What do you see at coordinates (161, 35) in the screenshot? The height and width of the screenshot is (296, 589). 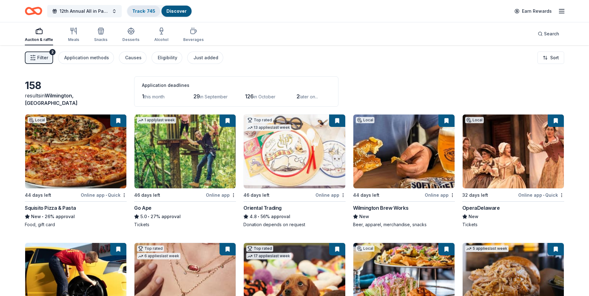 I see `button: Alcohol` at bounding box center [161, 35].